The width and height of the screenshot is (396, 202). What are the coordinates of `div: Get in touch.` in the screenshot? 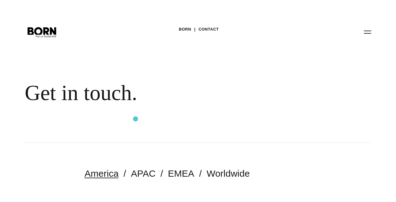 It's located at (198, 93).